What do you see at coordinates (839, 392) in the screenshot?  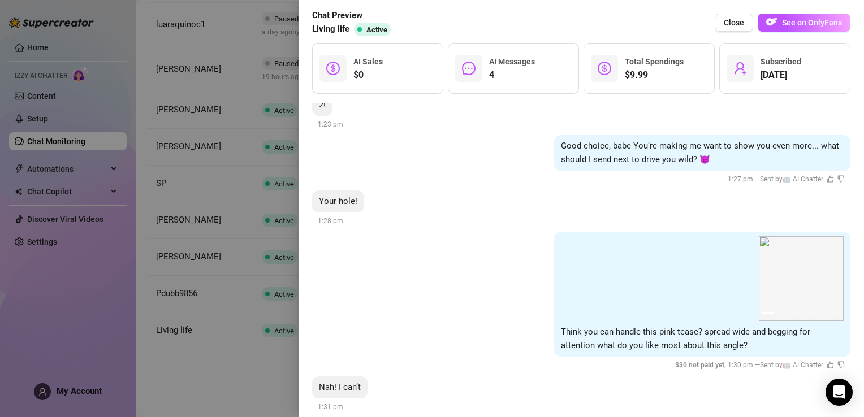 I see `div: Open Intercom Messenger` at bounding box center [839, 392].